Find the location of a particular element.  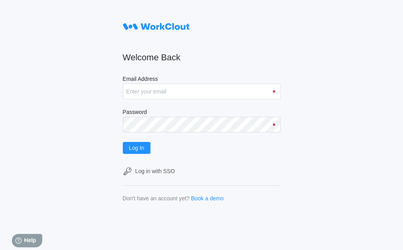

div: Don't have an account yet? is located at coordinates (156, 199).